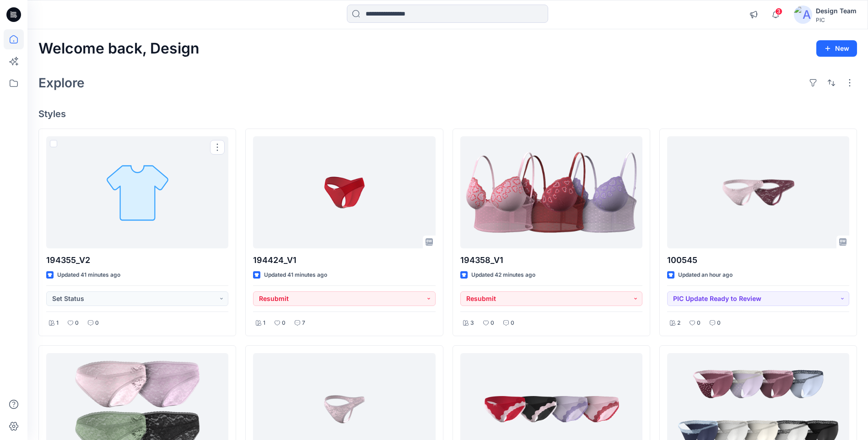  Describe the element at coordinates (344, 260) in the screenshot. I see `p: 194424_V1` at that location.